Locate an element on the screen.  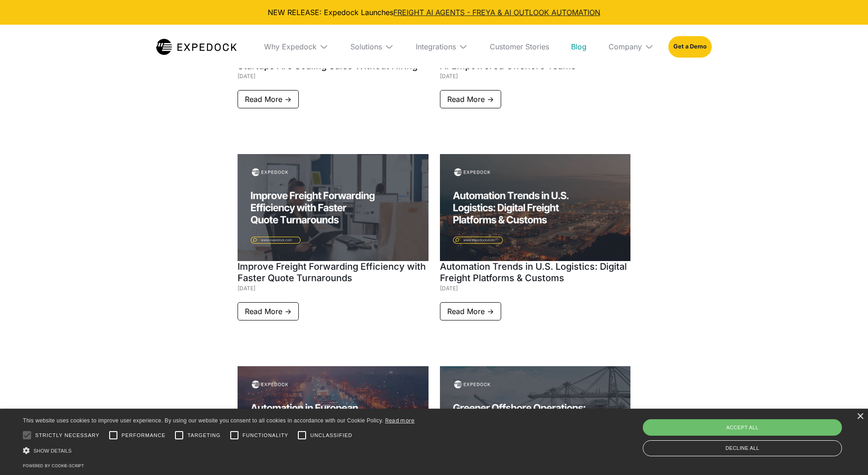
div: Show details is located at coordinates (219, 450).